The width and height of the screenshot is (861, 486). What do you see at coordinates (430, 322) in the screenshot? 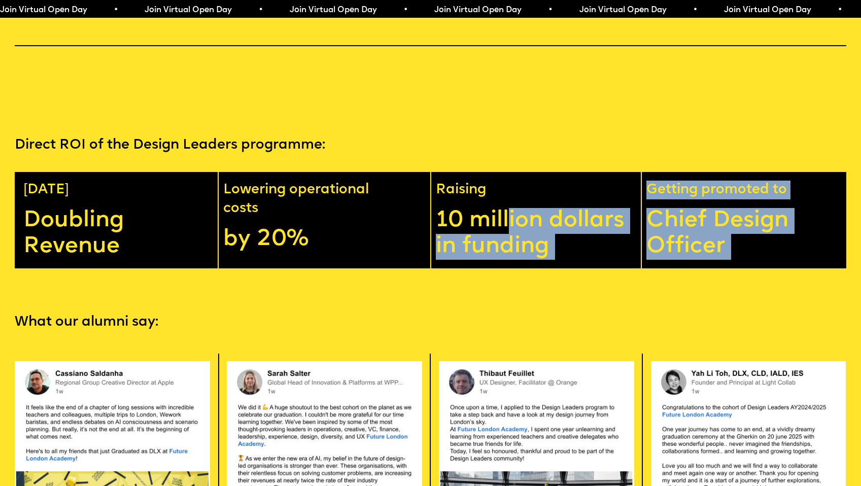
I see `p: What our alumni say:` at bounding box center [430, 322].